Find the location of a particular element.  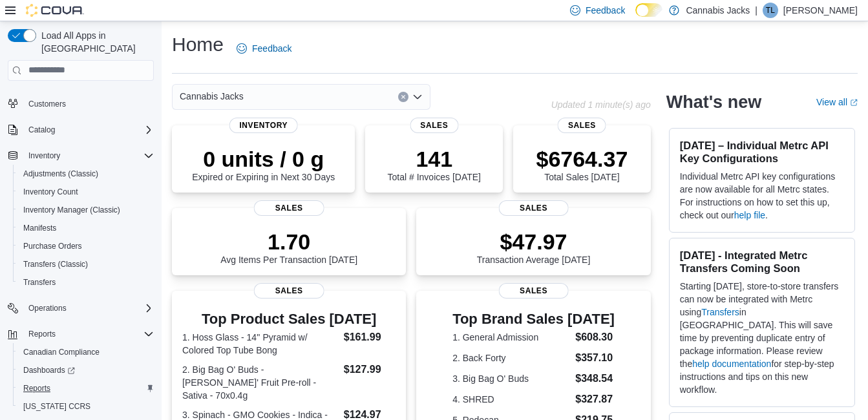

a: help file is located at coordinates (750, 215).